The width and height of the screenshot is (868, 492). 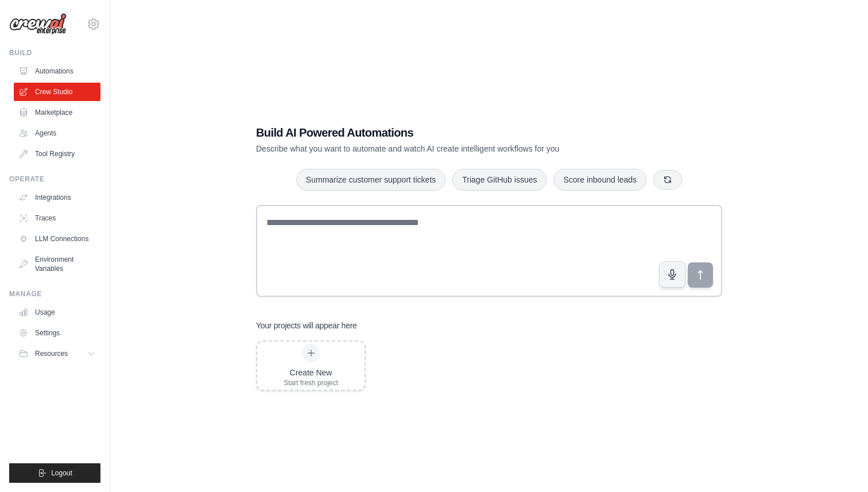 I want to click on button: Click to speak your automation idea, so click(x=672, y=275).